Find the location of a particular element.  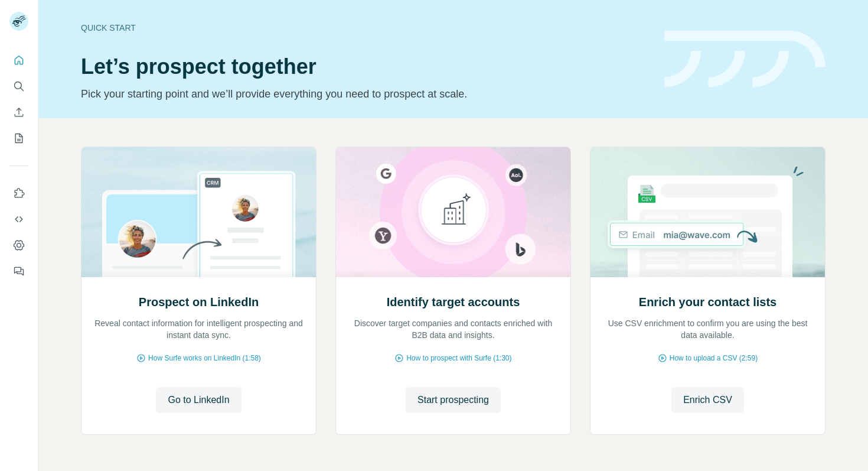

button: Feedback is located at coordinates (19, 271).